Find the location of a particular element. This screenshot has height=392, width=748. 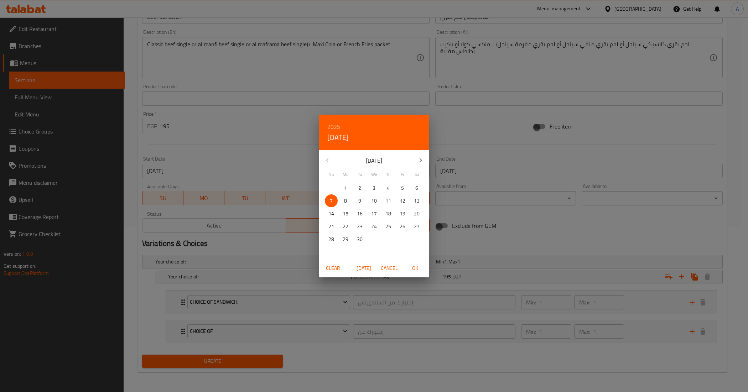

button: 6 is located at coordinates (417, 188).